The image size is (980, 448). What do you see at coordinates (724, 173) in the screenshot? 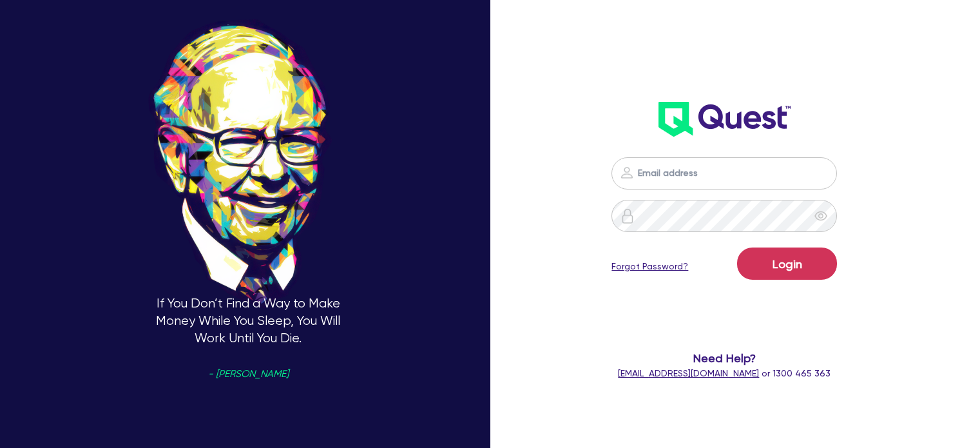
I see `input: Email address` at bounding box center [724, 173].